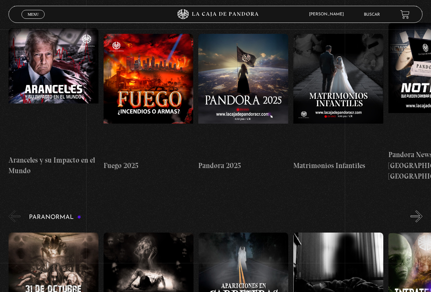 The image size is (431, 292). Describe the element at coordinates (149, 102) in the screenshot. I see `a: Fuego 2025` at that location.